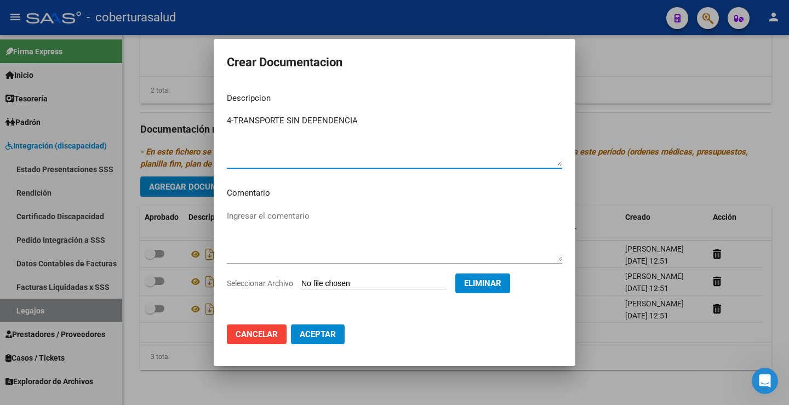 This screenshot has height=405, width=789. Describe the element at coordinates (482, 283) in the screenshot. I see `button: Eliminar` at that location.